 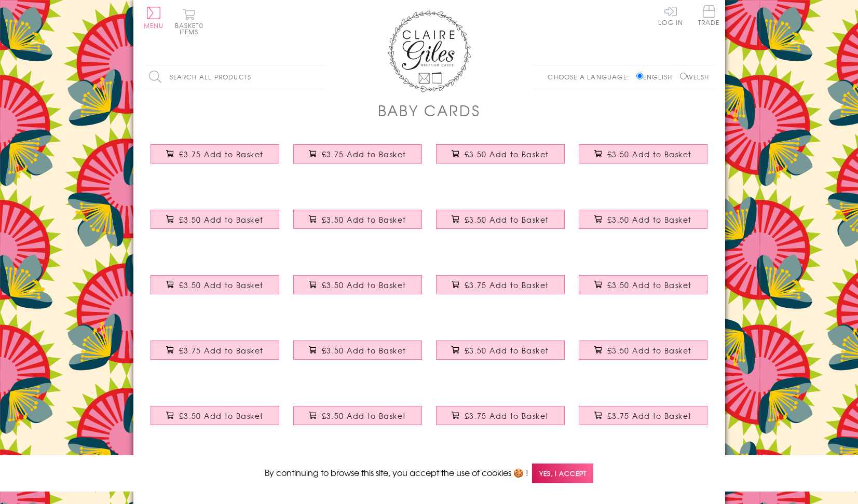 I want to click on a: Baby Card, Pink Shoes, Baby Girl, Congratulations, Embossed and Foiled text £3.50 Add to Basket, so click(x=643, y=224).